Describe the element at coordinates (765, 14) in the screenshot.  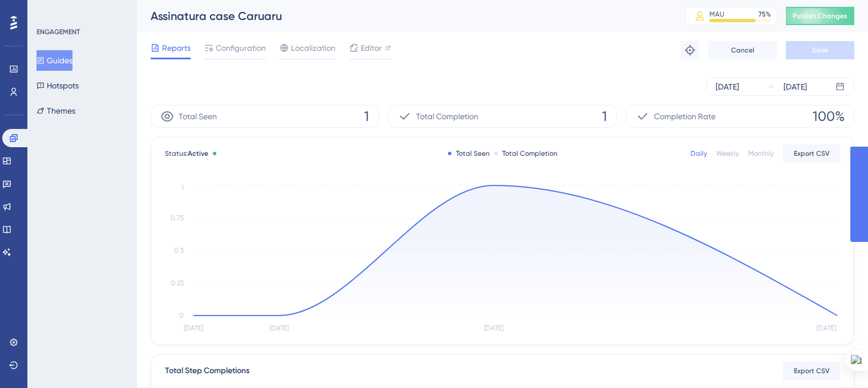
I see `div: 75 %` at that location.